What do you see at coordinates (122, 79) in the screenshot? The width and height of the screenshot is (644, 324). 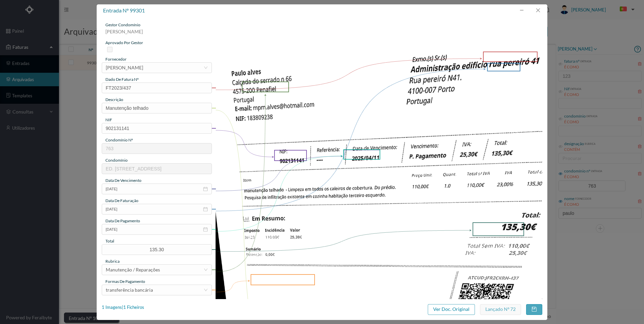 I see `span: dado de fatura nº` at bounding box center [122, 79].